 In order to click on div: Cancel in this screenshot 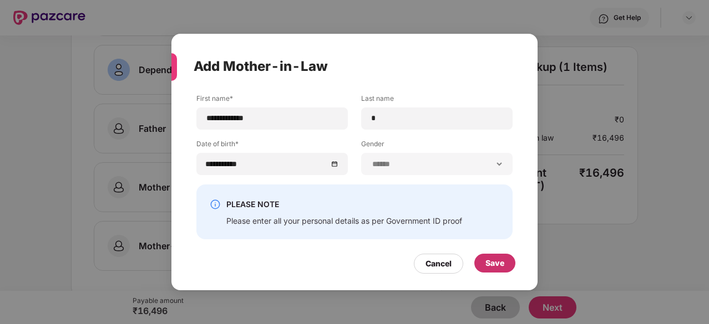, I will do `click(438, 264)`.